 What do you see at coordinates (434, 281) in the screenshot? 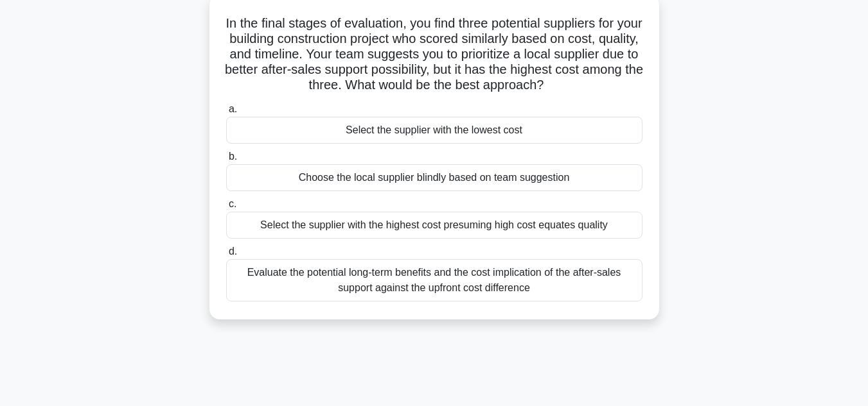
I see `div: Evaluate the potential long-term benefits and the cost implication of the after-sales support aga...` at bounding box center [434, 281].